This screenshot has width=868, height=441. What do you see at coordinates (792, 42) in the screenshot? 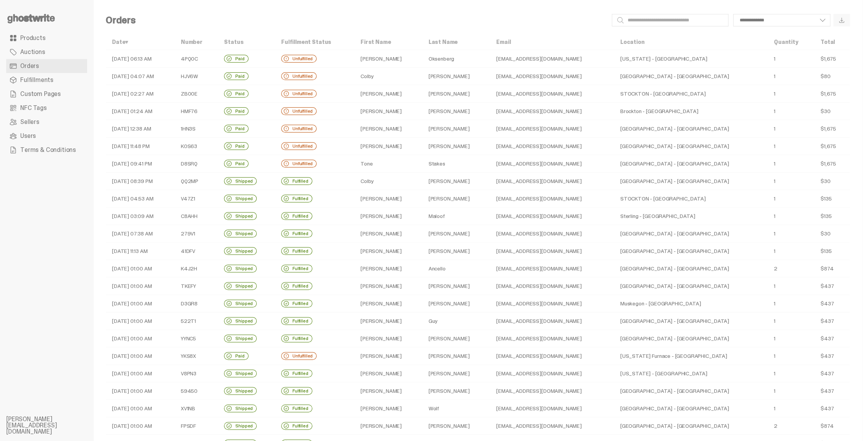
I see `th: Quantity` at bounding box center [792, 42].